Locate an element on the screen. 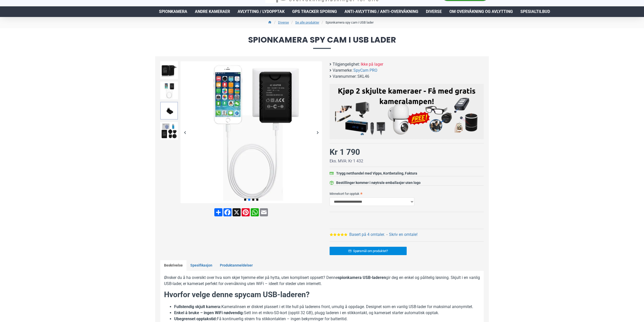 The width and height of the screenshot is (644, 322). span: Diverse is located at coordinates (434, 11).